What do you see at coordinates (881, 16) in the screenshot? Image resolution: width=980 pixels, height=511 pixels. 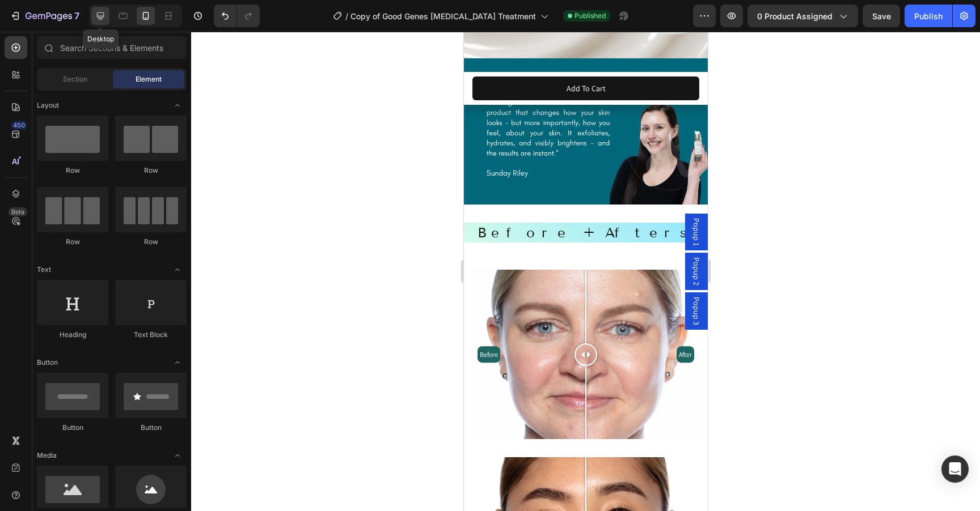 I see `span: Save` at bounding box center [881, 16].